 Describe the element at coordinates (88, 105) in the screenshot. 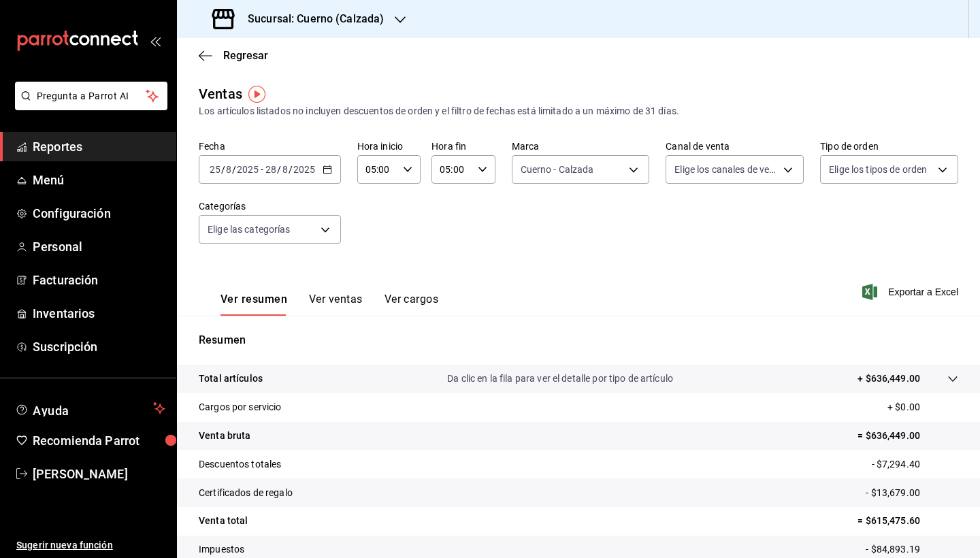

I see `a: Pregunta a Parrot AI` at that location.